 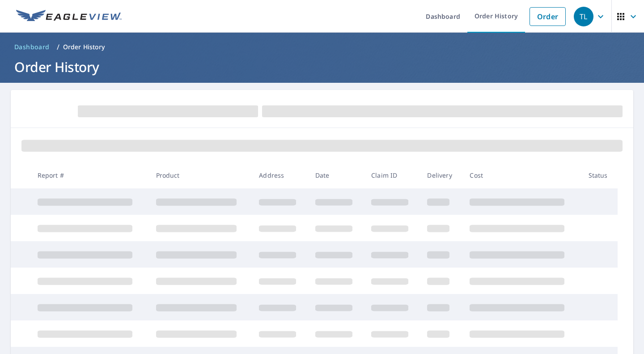 I want to click on span: Dashboard, so click(x=32, y=47).